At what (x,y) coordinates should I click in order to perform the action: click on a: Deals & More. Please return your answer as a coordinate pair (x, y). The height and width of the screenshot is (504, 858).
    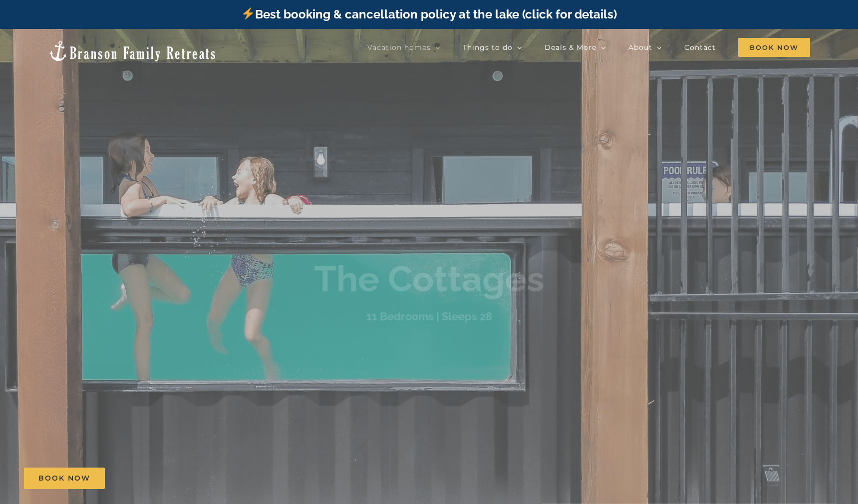
    Looking at the image, I should click on (574, 47).